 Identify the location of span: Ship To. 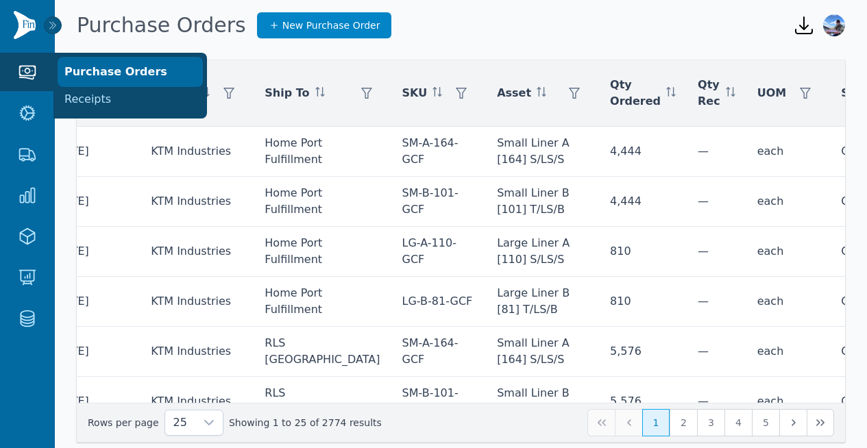
(286, 93).